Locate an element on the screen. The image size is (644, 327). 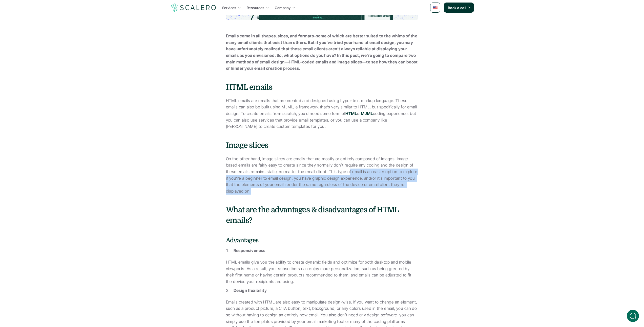
strong: Responsiveness is located at coordinates (250, 250).